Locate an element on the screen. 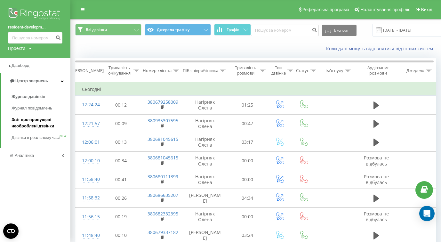 This screenshot has width=441, height=242. div: 11:58:40 is located at coordinates (88, 179).